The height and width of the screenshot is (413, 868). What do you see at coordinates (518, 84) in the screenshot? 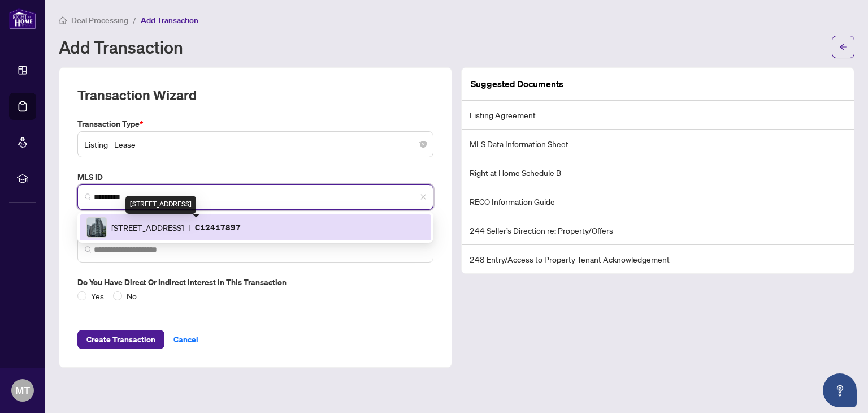
I see `article: Suggested Documents` at bounding box center [518, 84].